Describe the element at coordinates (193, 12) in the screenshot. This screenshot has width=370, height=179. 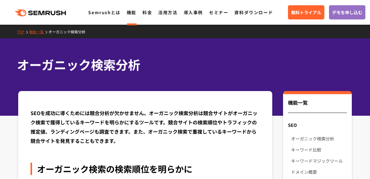
I see `a: 導入事例` at that location.